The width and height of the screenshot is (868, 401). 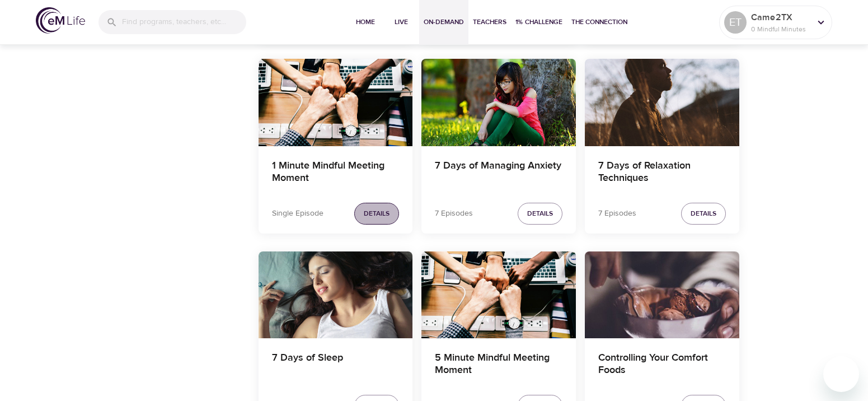 What do you see at coordinates (499, 173) in the screenshot?
I see `h4: 7 Days of Managing Anxiety` at bounding box center [499, 173].